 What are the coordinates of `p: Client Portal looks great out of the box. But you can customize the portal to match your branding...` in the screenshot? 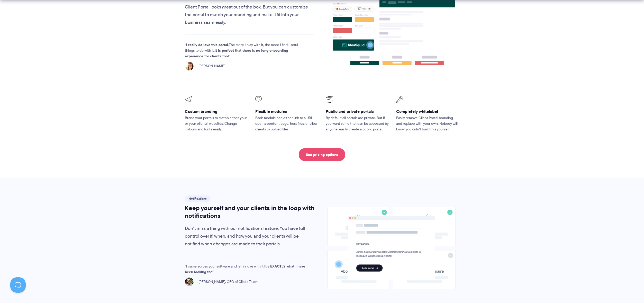 It's located at (250, 15).